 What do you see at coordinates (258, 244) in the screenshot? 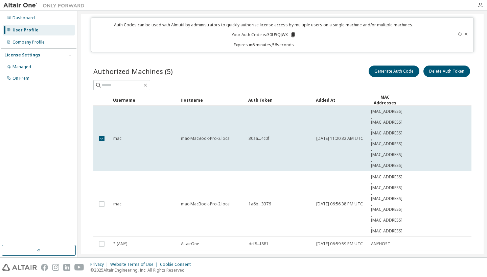
I see `span: dcf8...f881` at bounding box center [258, 244].